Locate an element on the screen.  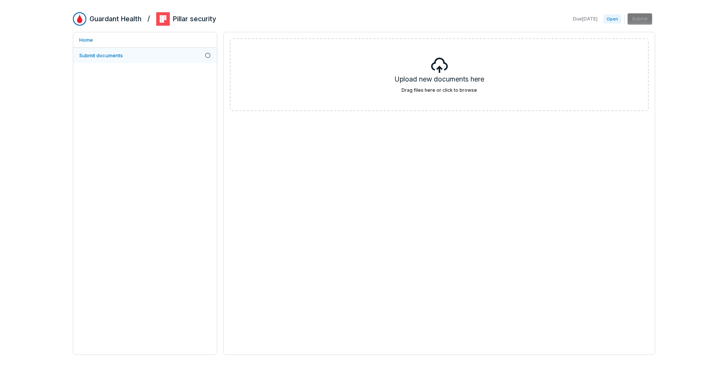
h5: Upload new documents here is located at coordinates (440, 81).